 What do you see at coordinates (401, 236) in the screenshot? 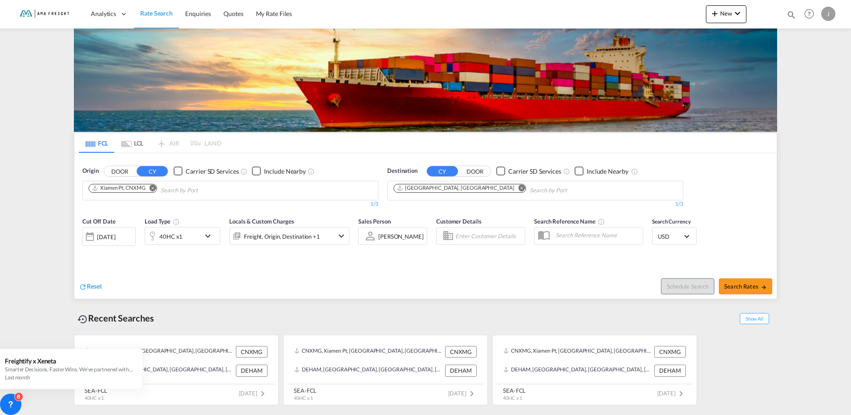
I see `md-select: Sales Person: Jakob Prigge` at bounding box center [401, 236].